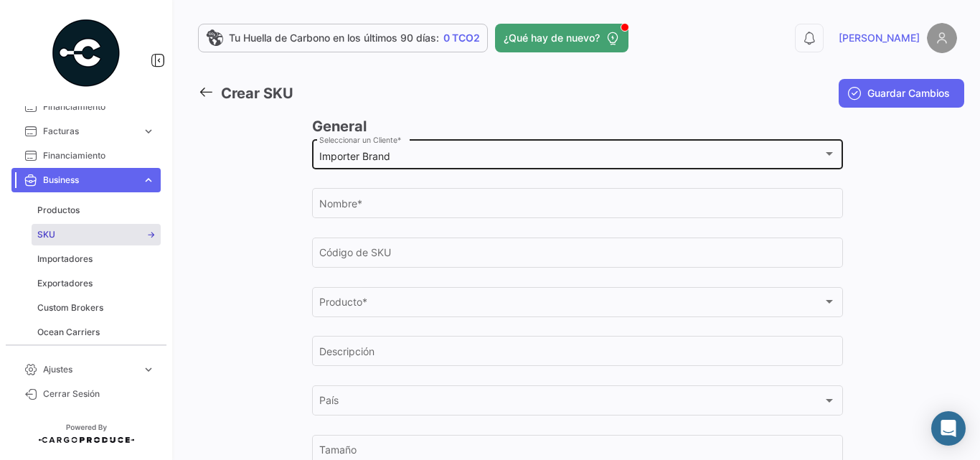  What do you see at coordinates (551, 38) in the screenshot?
I see `span: ¿Qué hay de nuevo?` at bounding box center [551, 38].